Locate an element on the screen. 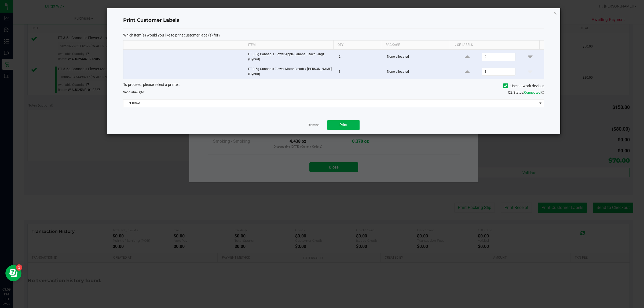 This screenshot has width=644, height=308. span: Connected is located at coordinates (532, 92).